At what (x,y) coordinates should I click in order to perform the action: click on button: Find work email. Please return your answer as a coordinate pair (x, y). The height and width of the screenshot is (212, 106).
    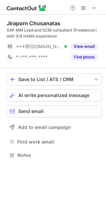
    Looking at the image, I should click on (54, 142).